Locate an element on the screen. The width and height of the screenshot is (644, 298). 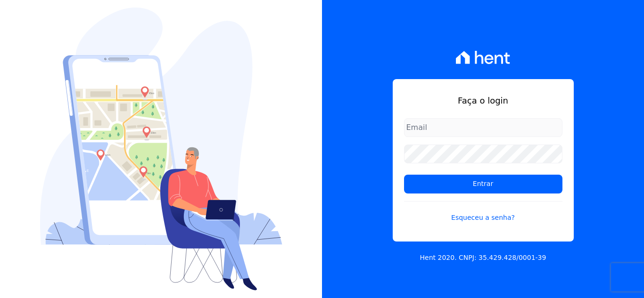
img: Login is located at coordinates (161, 149).